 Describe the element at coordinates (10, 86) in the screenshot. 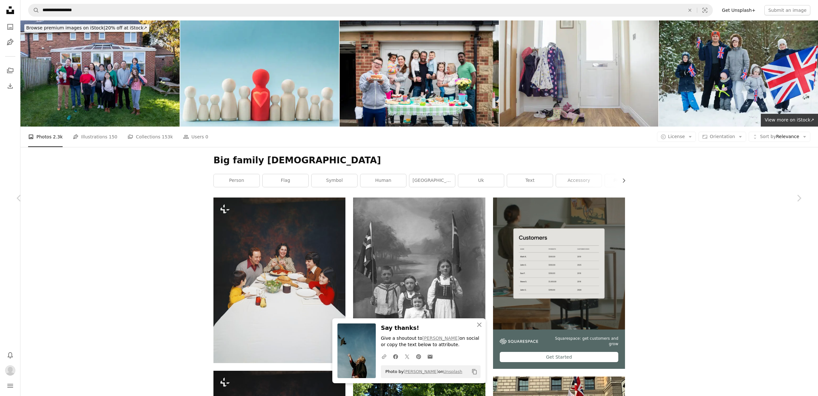

I see `a: Download History` at that location.